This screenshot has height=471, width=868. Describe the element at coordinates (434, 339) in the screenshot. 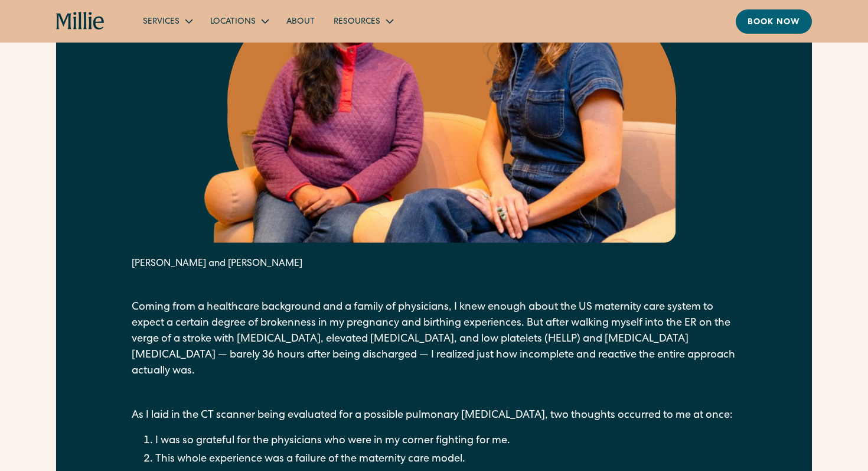

I see `p: Coming from a healthcare background and a family of physicians, I knew enough about the US matern...` at that location.